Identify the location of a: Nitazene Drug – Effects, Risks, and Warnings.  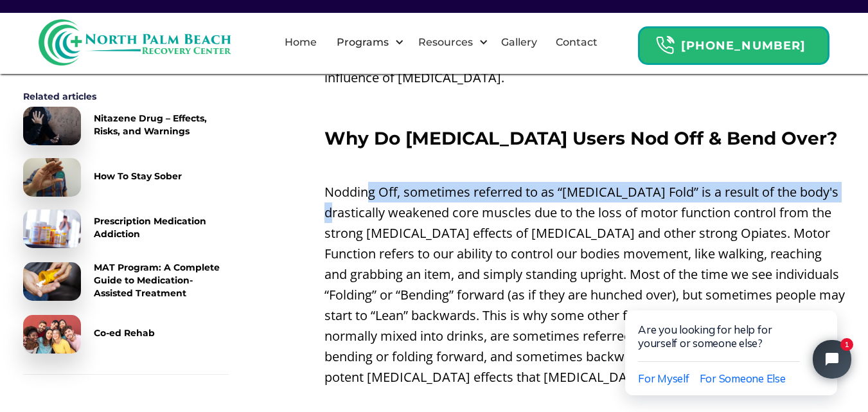
(126, 126).